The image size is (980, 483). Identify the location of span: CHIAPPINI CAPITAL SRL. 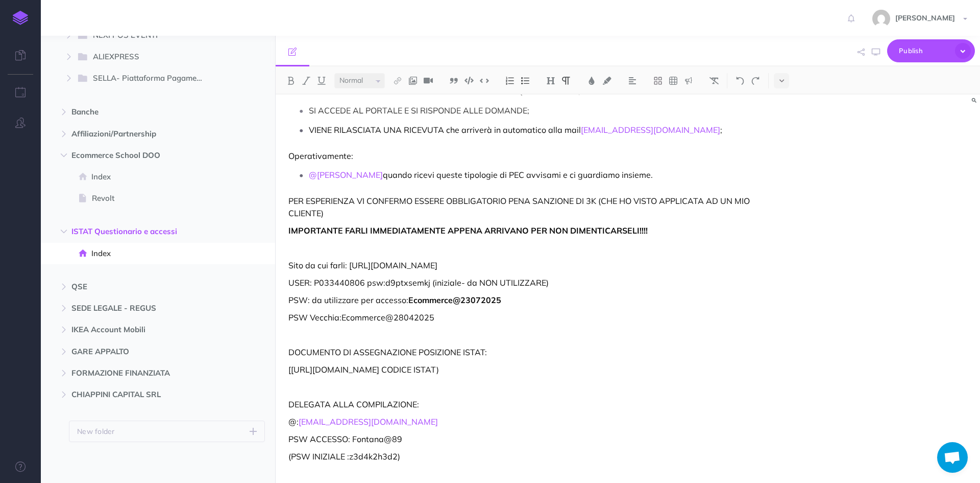
(137, 395).